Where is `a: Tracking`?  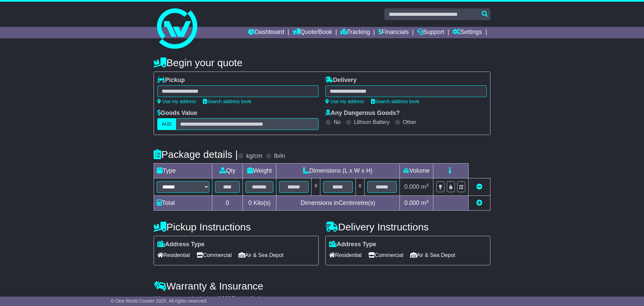
a: Tracking is located at coordinates (355, 32).